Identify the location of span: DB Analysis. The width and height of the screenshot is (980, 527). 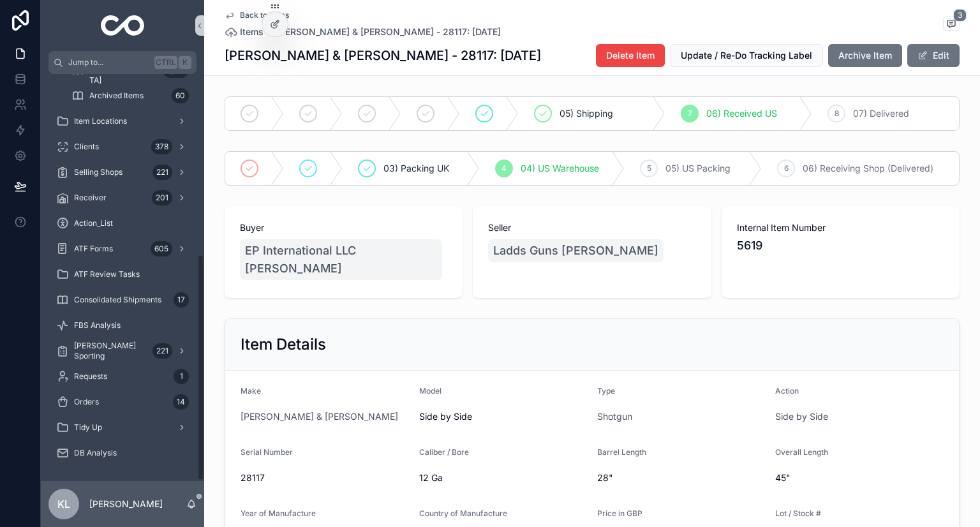
(95, 453).